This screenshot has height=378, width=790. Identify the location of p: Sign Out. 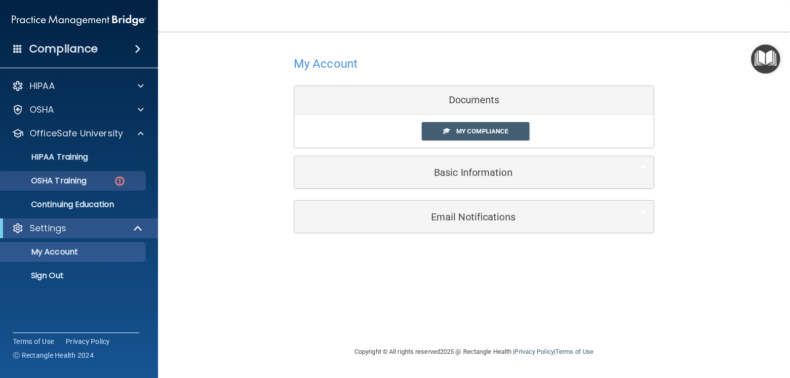
(74, 275).